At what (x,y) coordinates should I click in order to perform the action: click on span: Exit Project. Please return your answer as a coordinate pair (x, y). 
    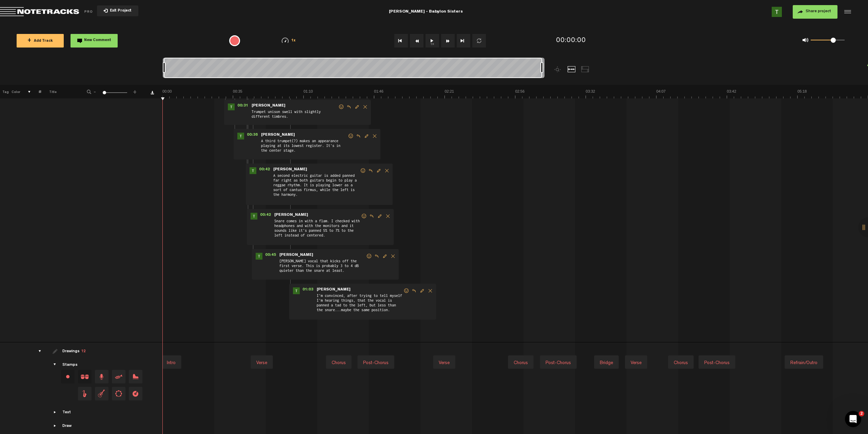
    Looking at the image, I should click on (120, 11).